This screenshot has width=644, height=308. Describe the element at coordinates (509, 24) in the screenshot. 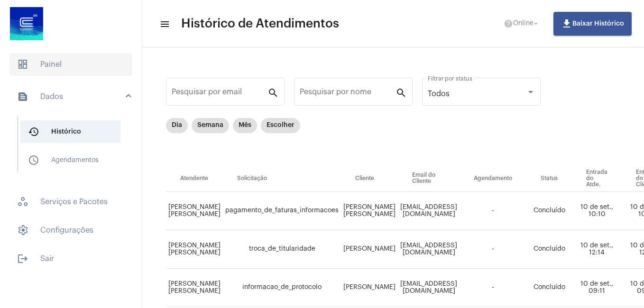

I see `mat-icon: help` at that location.